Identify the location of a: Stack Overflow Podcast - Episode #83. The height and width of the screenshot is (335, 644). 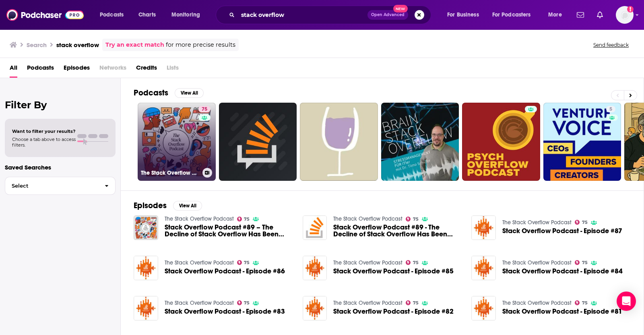
(224, 311).